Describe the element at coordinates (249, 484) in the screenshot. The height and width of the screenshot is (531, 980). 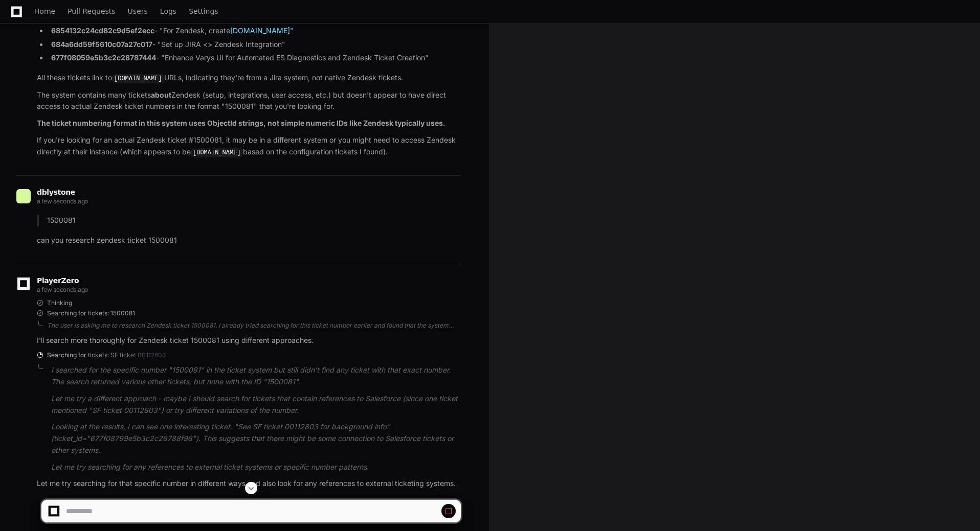
I see `p: Let me try searching for that specific number in different ways and also look for any references ...` at that location.